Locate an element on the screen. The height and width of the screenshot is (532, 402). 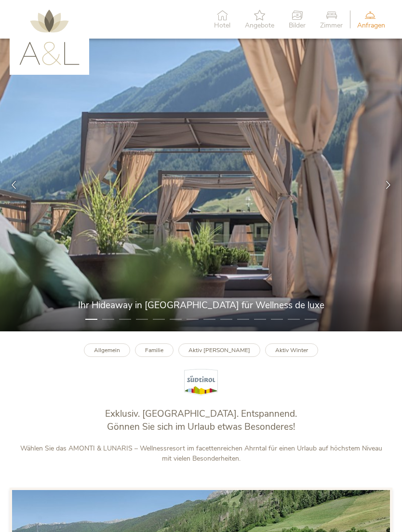
span: Gönnen Sie sich im Urlaub etwas Besonderes! is located at coordinates (201, 427).